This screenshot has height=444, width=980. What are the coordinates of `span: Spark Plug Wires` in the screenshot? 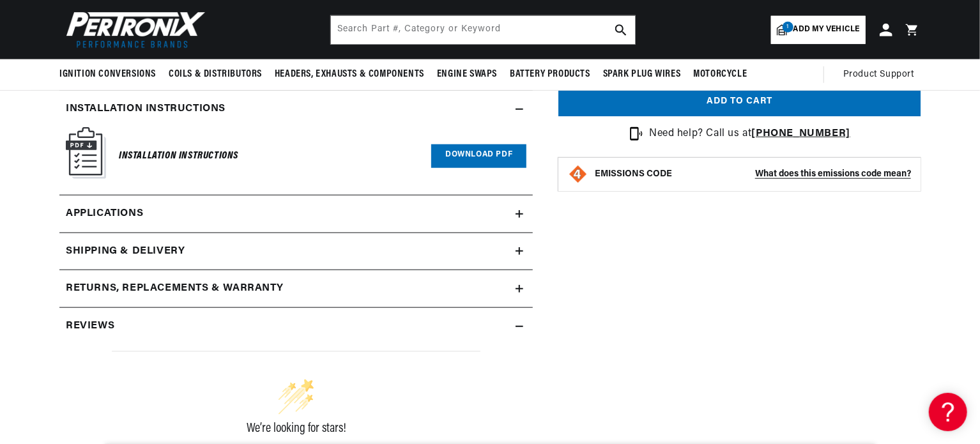 It's located at (642, 74).